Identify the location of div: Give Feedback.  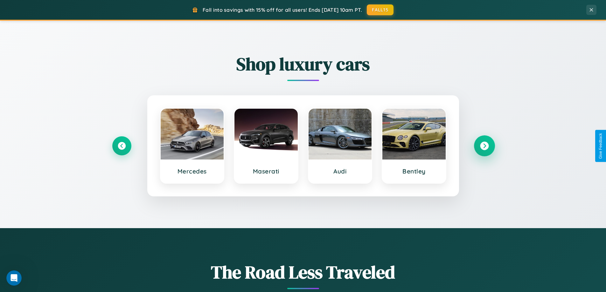
(600, 146).